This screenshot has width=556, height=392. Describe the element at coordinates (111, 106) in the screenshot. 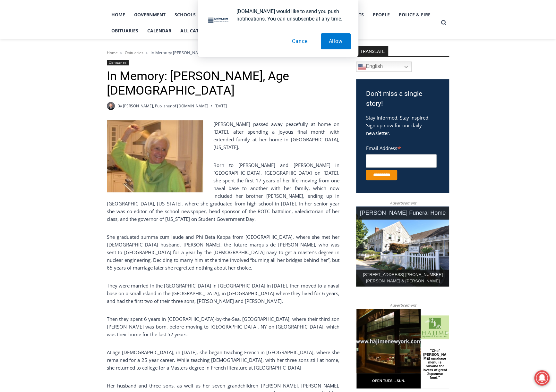

I see `a: Author image` at that location.